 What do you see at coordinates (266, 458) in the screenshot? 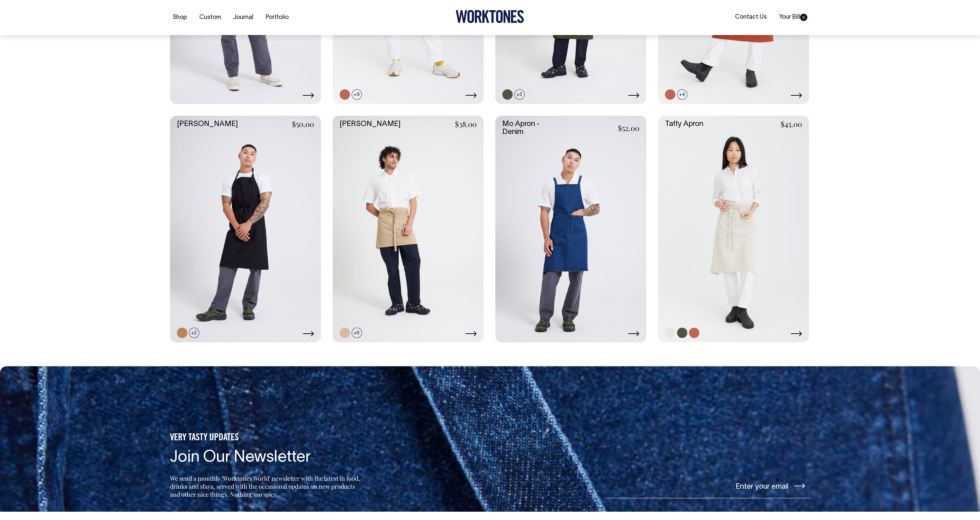
I see `h4: Join Our Newsletter` at bounding box center [266, 458].